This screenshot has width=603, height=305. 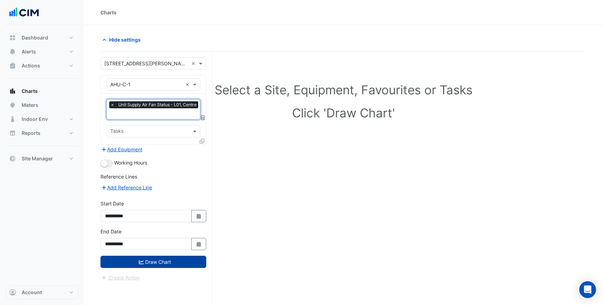 What do you see at coordinates (116, 132) in the screenshot?
I see `div: Tasks` at bounding box center [116, 132].